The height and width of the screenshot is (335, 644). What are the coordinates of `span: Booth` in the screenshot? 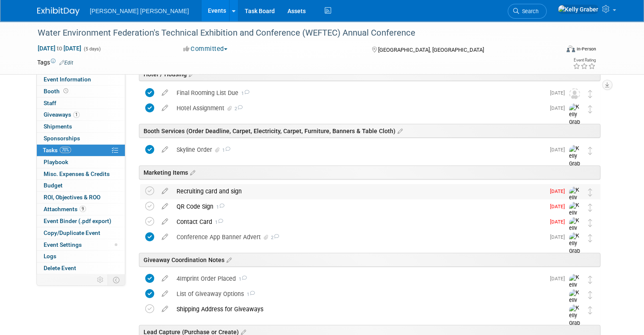 It's located at (57, 91).